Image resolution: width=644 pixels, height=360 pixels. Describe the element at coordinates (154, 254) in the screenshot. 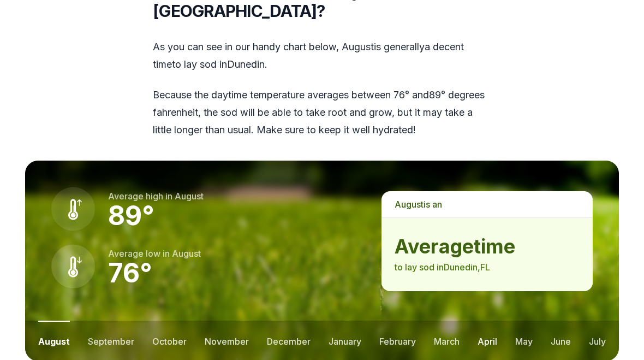

I see `p: Average low in` at that location.